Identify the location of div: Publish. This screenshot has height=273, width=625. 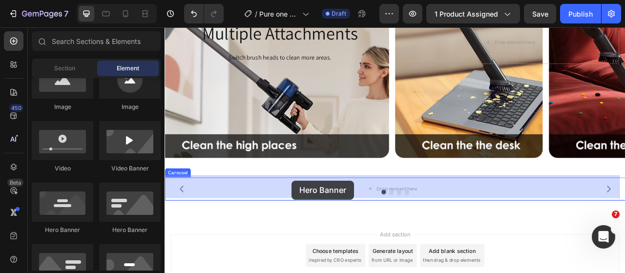
(580, 14).